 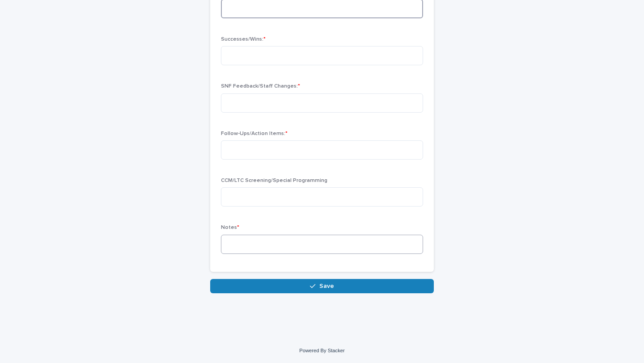 What do you see at coordinates (327, 286) in the screenshot?
I see `span: Save` at bounding box center [327, 286].